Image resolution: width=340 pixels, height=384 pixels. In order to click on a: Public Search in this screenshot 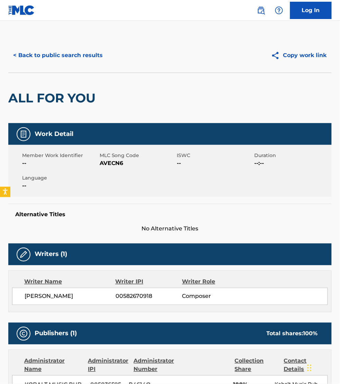, I will do `click(261, 10)`.